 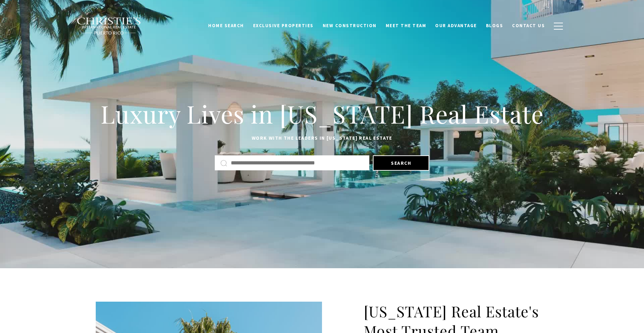 What do you see at coordinates (401, 163) in the screenshot?
I see `button: Search` at bounding box center [401, 163].